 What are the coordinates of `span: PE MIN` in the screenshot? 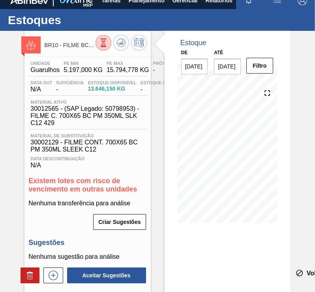 It's located at (83, 63).